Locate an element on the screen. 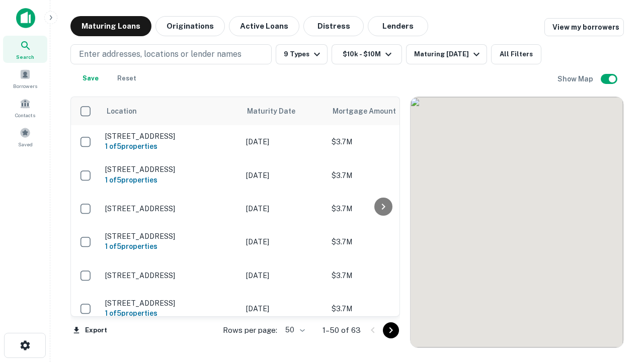 This screenshot has height=362, width=644. button: Export is located at coordinates (90, 330).